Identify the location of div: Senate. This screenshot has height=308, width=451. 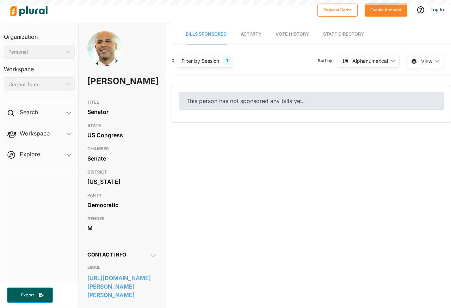
(122, 158).